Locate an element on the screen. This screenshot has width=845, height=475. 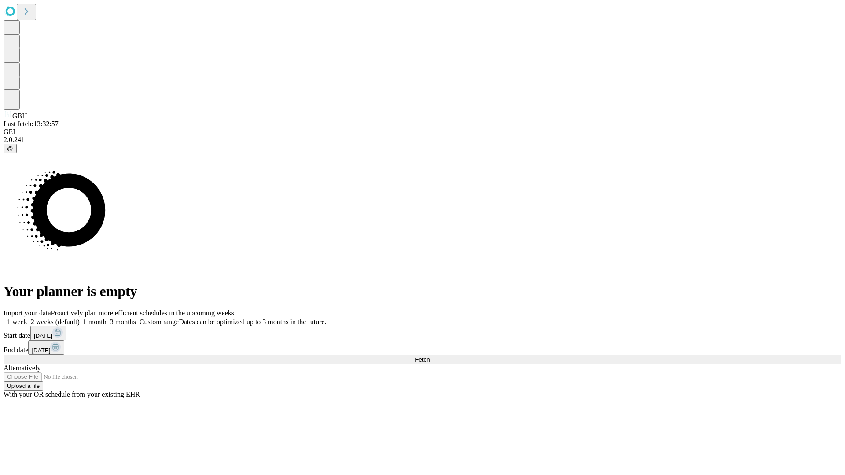
span: Dates can be optimized up to 3 months in the future. is located at coordinates (252, 322).